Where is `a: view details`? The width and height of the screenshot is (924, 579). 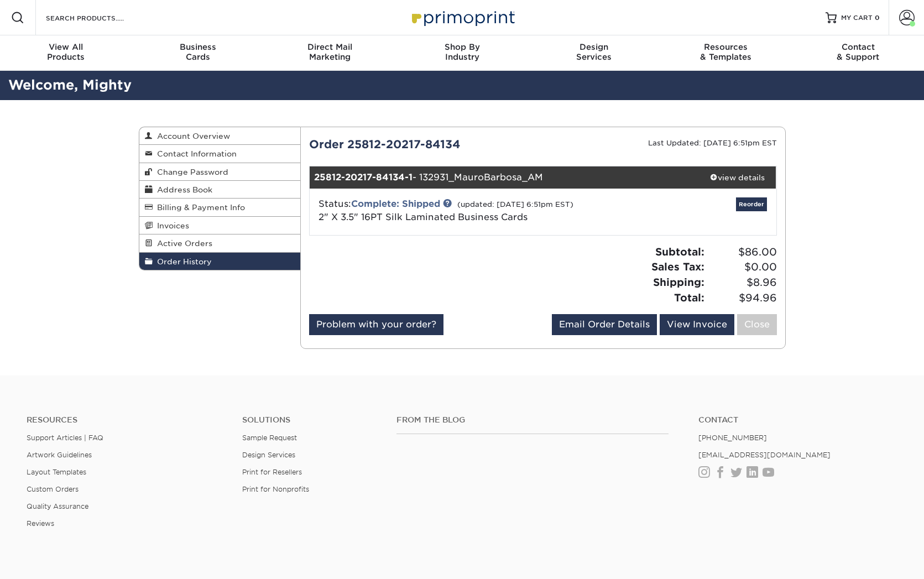 a: view details is located at coordinates (737, 177).